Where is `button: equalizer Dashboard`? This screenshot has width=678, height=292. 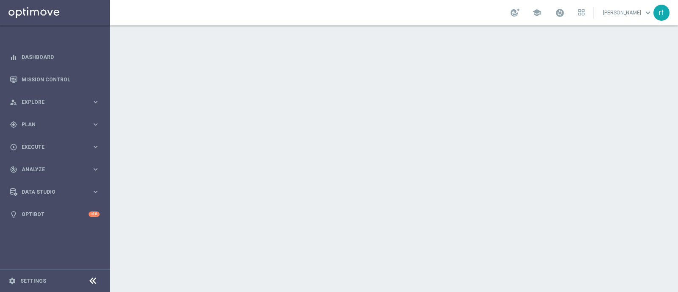
button: equalizer Dashboard is located at coordinates (55, 57).